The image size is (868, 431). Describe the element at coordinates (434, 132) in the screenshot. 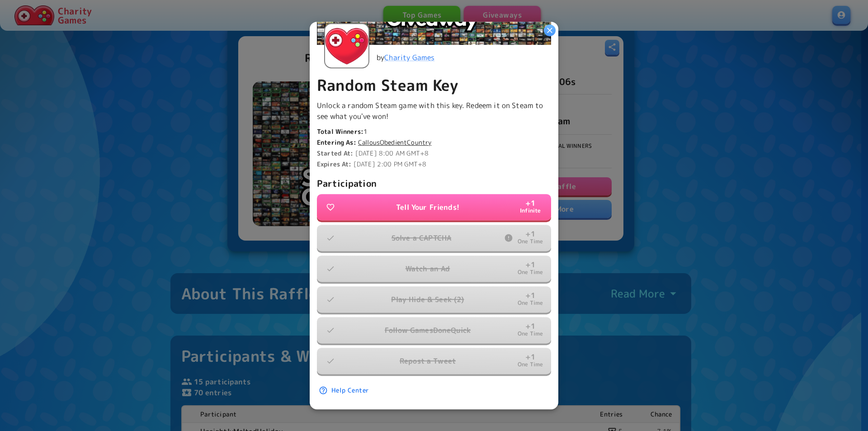

I see `p: 1` at that location.